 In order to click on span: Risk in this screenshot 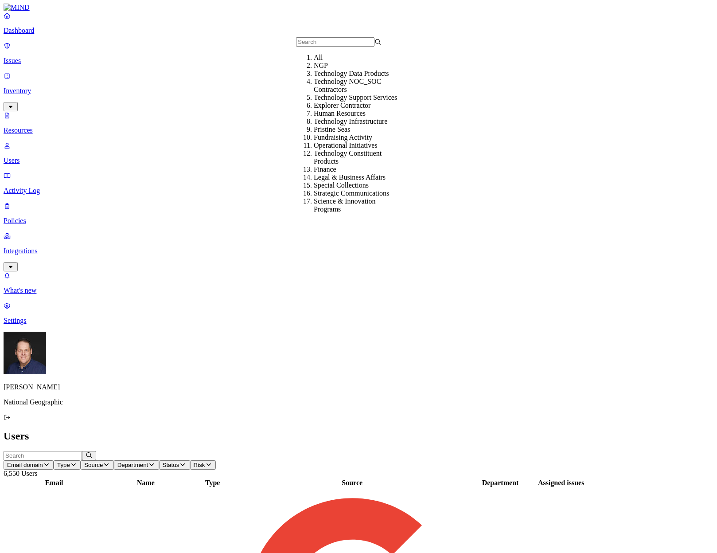, I will do `click(199, 465)`.